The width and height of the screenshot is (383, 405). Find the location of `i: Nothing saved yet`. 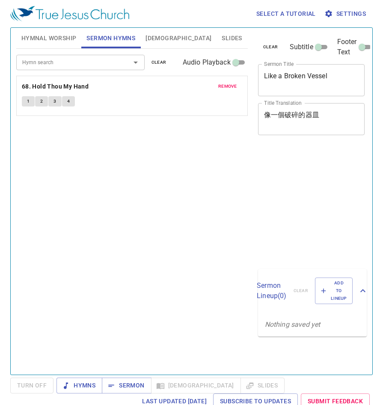

i: Nothing saved yet is located at coordinates (293, 324).